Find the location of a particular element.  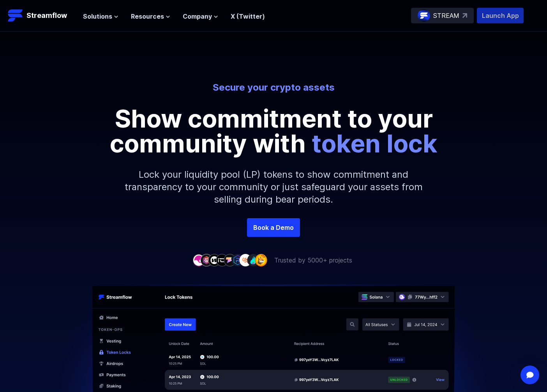

p: Show commitment to your community with is located at coordinates (274, 132).